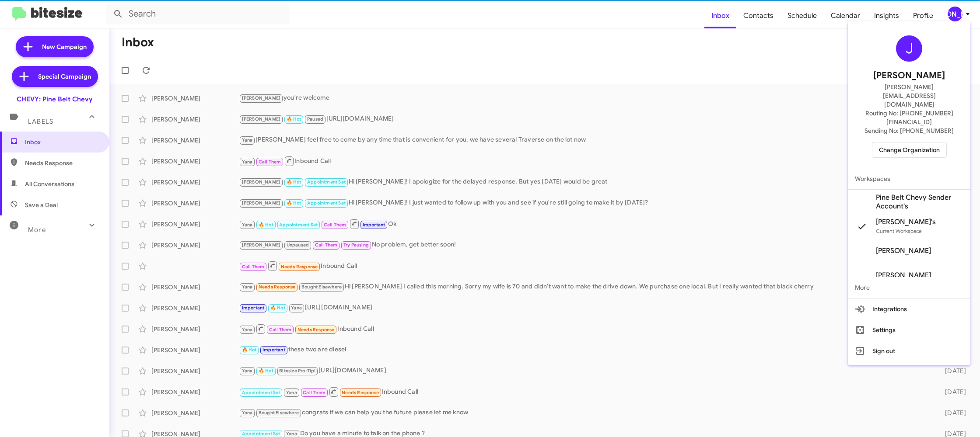  Describe the element at coordinates (909, 288) in the screenshot. I see `span: More` at that location.